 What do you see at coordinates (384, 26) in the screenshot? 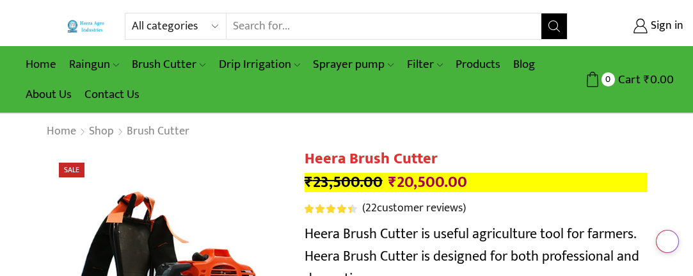
I see `input: Search for...` at bounding box center [384, 26].